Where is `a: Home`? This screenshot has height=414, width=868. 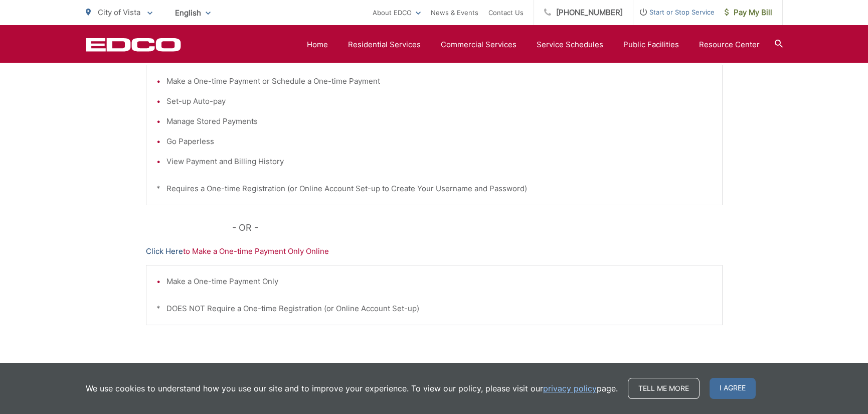 a: Home is located at coordinates (318, 45).